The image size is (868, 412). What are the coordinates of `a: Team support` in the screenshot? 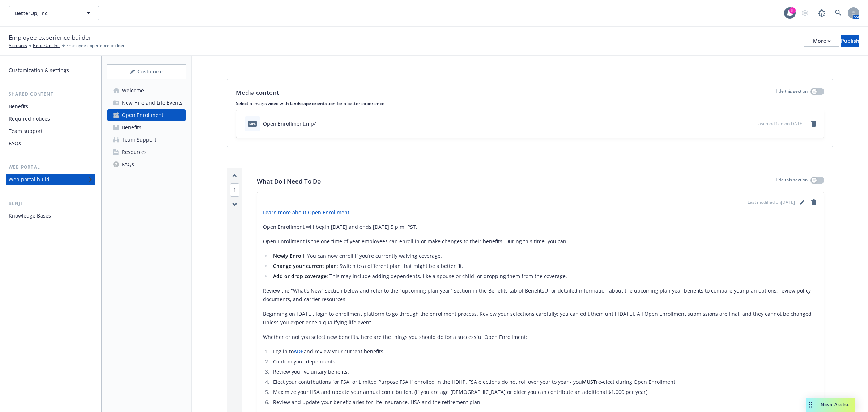 It's located at (50, 131).